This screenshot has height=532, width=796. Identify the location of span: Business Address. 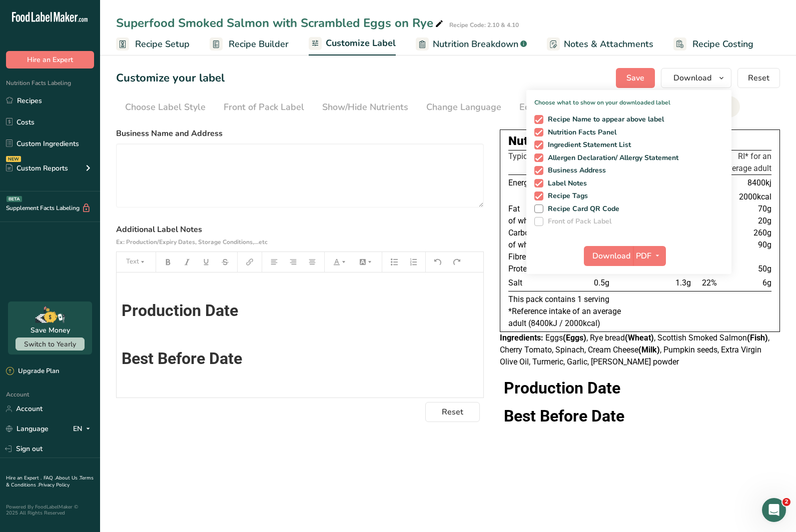
(575, 171).